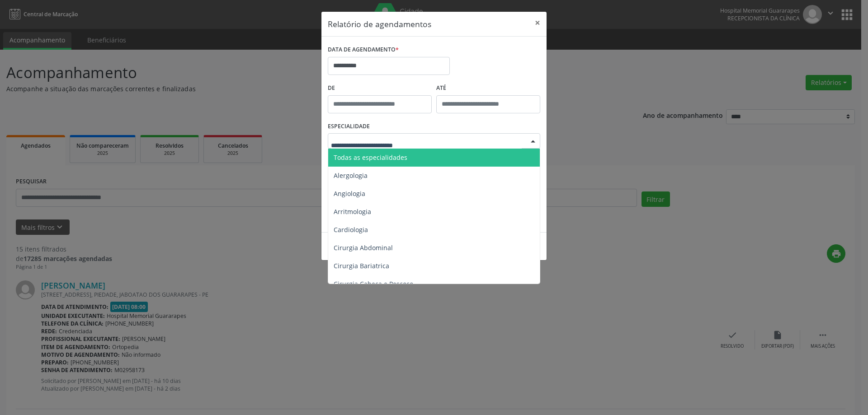 The image size is (868, 415). I want to click on h5: Relatório de agendamentos, so click(380, 24).